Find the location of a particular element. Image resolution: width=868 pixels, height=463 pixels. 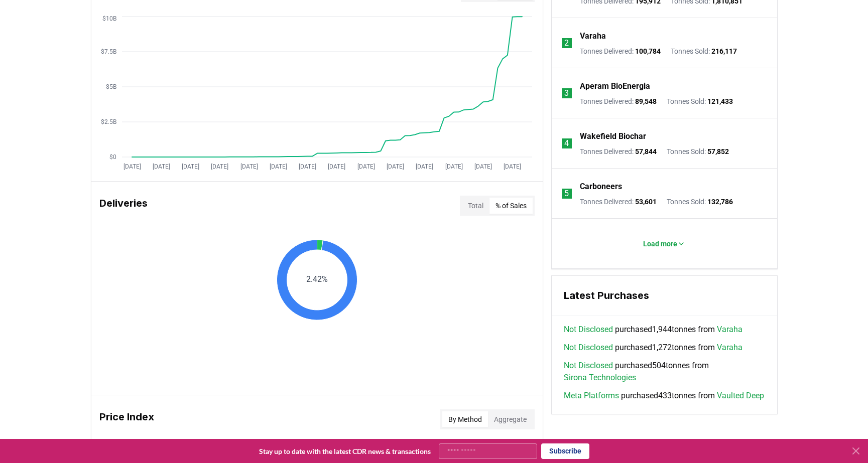

a: Meta Platforms is located at coordinates (592, 396).